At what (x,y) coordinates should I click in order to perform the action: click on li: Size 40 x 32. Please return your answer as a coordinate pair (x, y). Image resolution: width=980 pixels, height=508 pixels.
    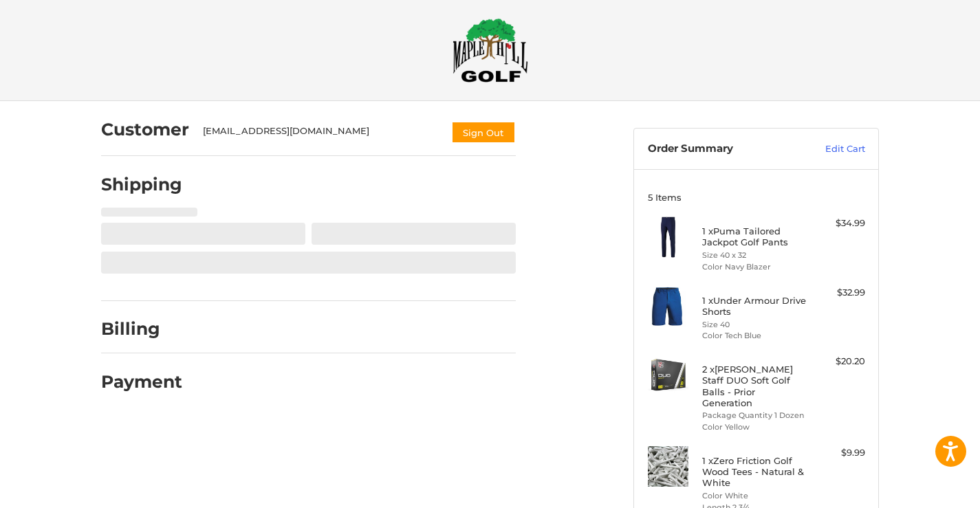
    Looking at the image, I should click on (755, 255).